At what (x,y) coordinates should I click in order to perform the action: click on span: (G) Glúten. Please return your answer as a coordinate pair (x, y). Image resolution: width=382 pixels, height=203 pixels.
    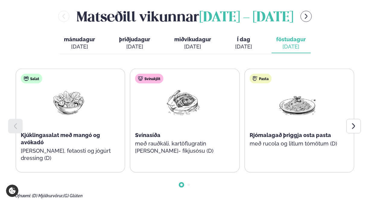
    Looking at the image, I should click on (73, 196).